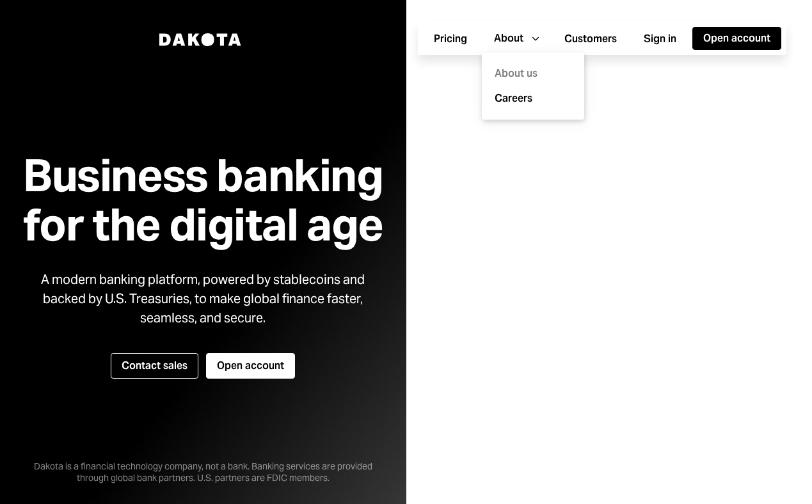 The image size is (812, 504). Describe the element at coordinates (591, 38) in the screenshot. I see `a: Customers` at that location.